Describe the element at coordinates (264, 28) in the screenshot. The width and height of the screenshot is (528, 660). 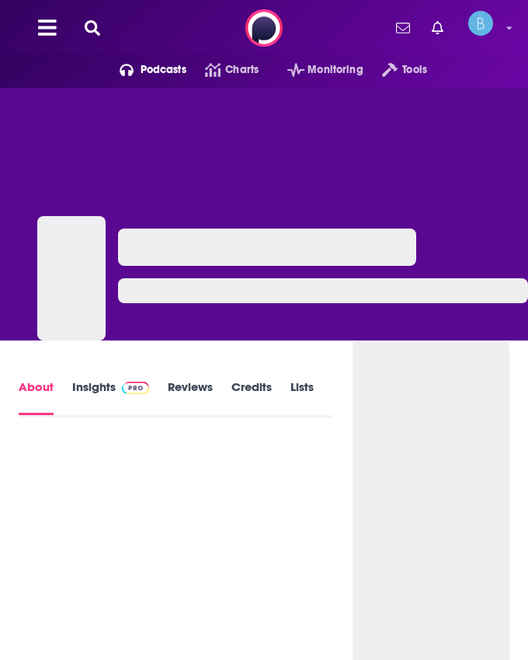
I see `a: Podchaser - Follow, Share and Rate Podcasts` at that location.